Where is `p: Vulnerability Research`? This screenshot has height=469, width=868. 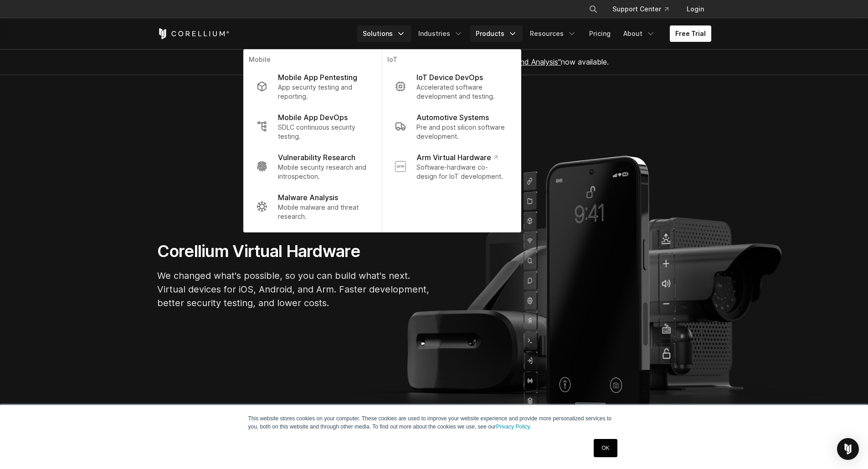
p: Vulnerability Research is located at coordinates (316, 157).